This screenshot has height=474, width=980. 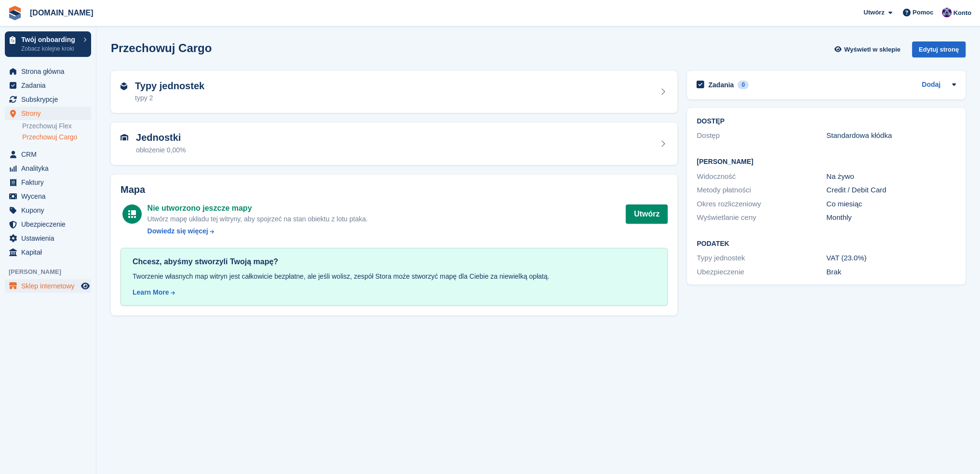 I want to click on p: Zobacz kolejne kroki, so click(x=50, y=49).